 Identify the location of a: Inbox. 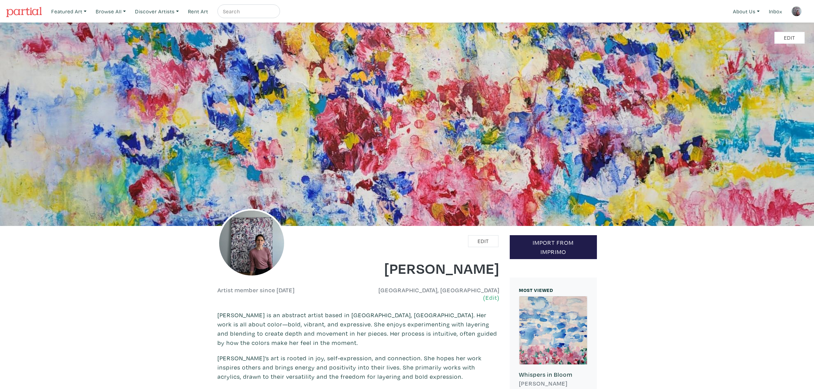
(775, 11).